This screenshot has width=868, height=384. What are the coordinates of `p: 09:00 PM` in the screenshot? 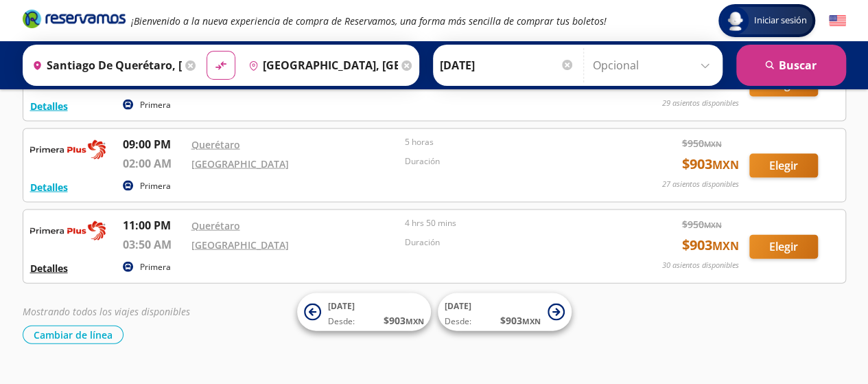 It's located at (154, 145).